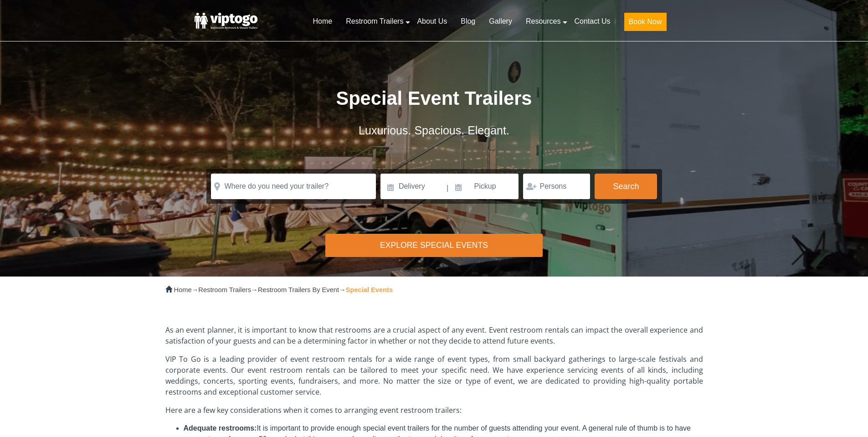  I want to click on a: Resources, so click(543, 22).